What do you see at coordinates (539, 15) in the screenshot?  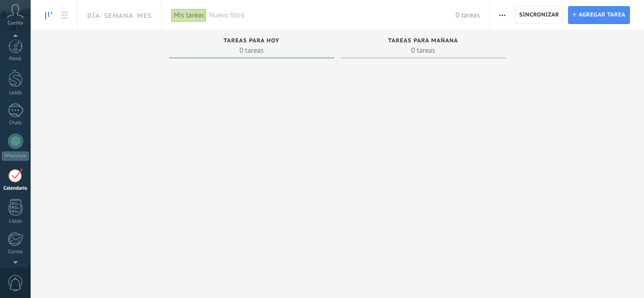 I see `button: Sincronizar` at bounding box center [539, 15].